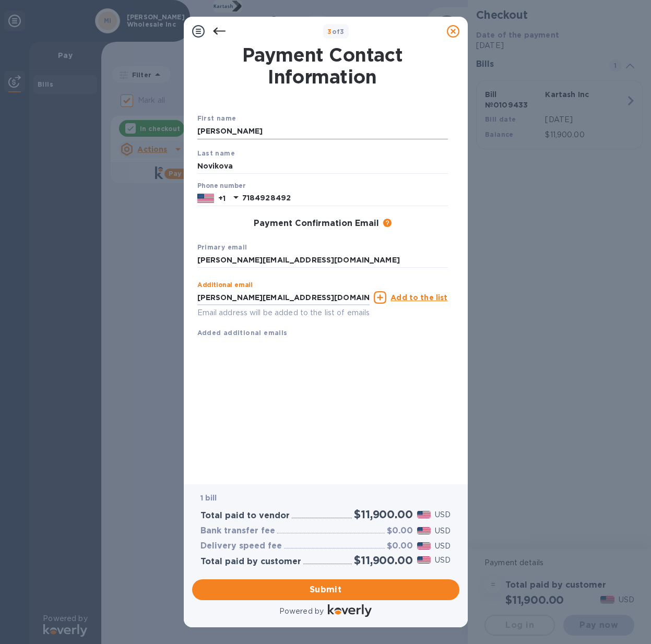 Image resolution: width=651 pixels, height=644 pixels. I want to click on img: Logo, so click(349, 611).